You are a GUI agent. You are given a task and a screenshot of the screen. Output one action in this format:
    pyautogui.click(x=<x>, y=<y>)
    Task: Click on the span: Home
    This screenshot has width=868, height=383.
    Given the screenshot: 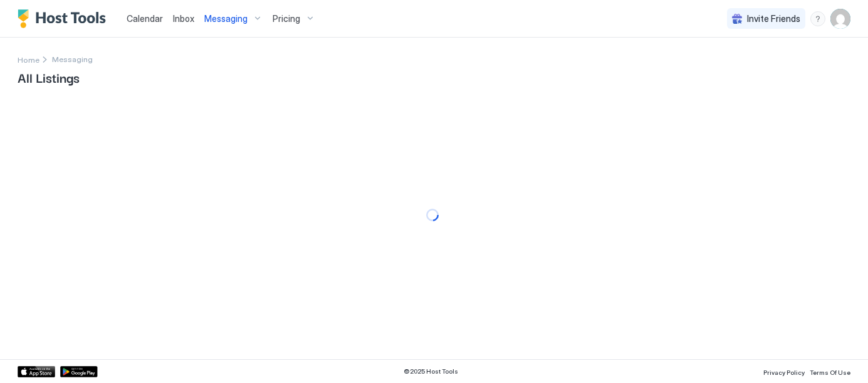 What is the action you would take?
    pyautogui.click(x=28, y=60)
    